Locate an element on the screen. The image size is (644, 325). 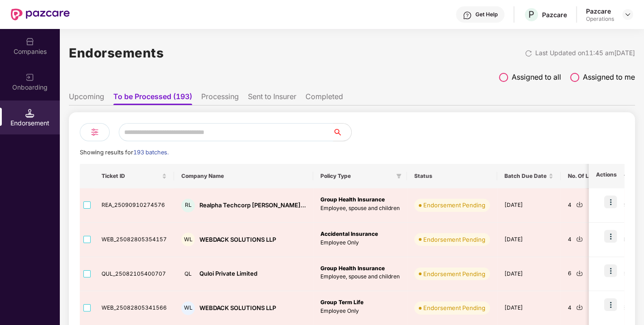
th: Actions is located at coordinates (607, 176).